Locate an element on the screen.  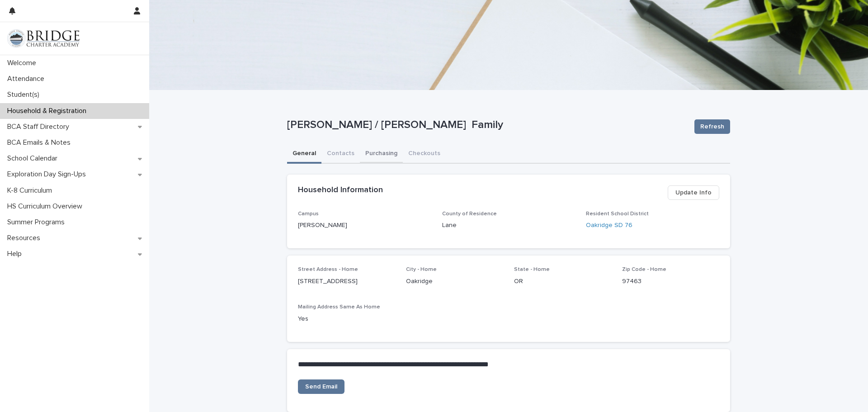
p: Resources is located at coordinates (25, 238).